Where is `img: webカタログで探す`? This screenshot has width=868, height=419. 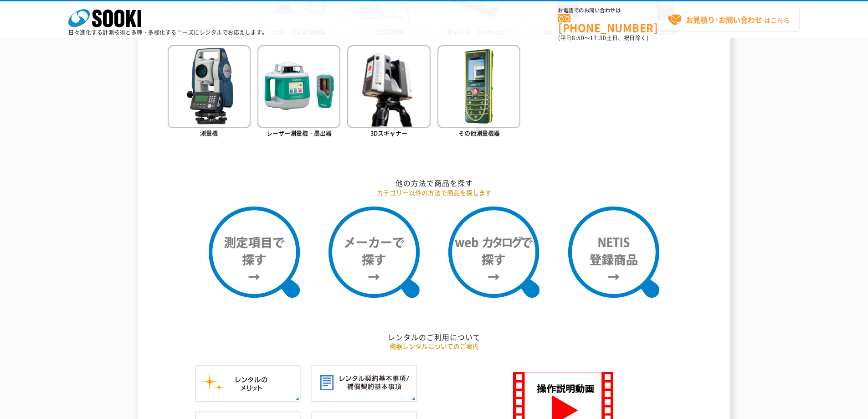
img: webカタログで探す is located at coordinates (494, 253).